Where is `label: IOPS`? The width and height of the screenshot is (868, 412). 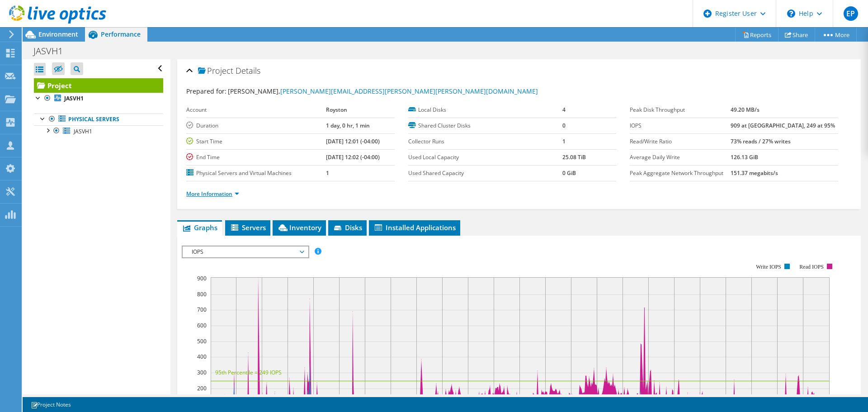 label: IOPS is located at coordinates (680, 126).